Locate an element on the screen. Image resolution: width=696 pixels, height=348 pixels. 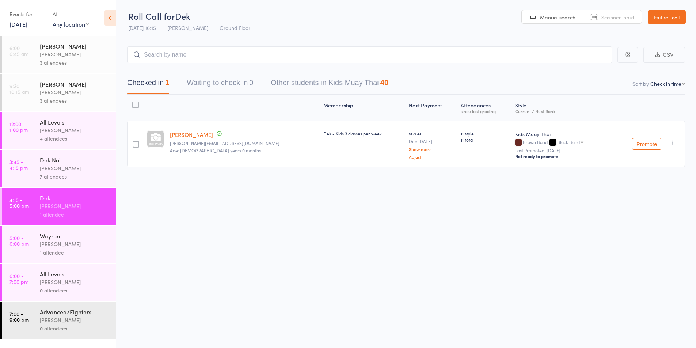
div: Dek - Kids 3 classes per week is located at coordinates (363, 133).